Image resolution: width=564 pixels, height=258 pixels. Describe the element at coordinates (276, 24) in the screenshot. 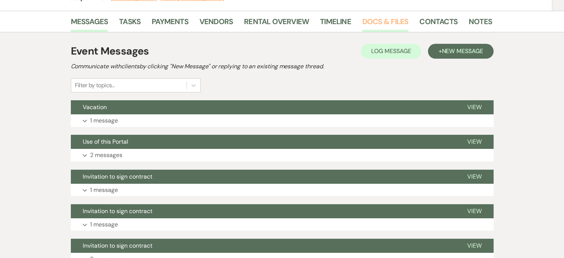

I see `a: Rental Overview` at that location.